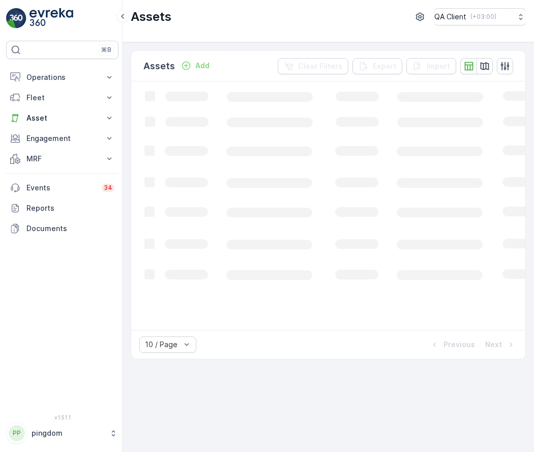 This screenshot has width=534, height=452. I want to click on button: Operations, so click(62, 77).